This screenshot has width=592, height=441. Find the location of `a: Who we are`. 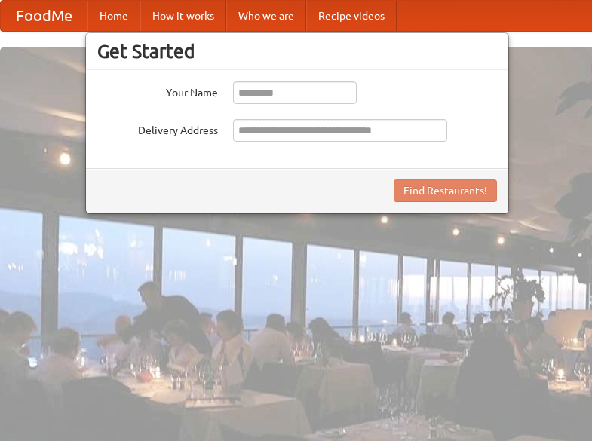

a: Who we are is located at coordinates (266, 16).